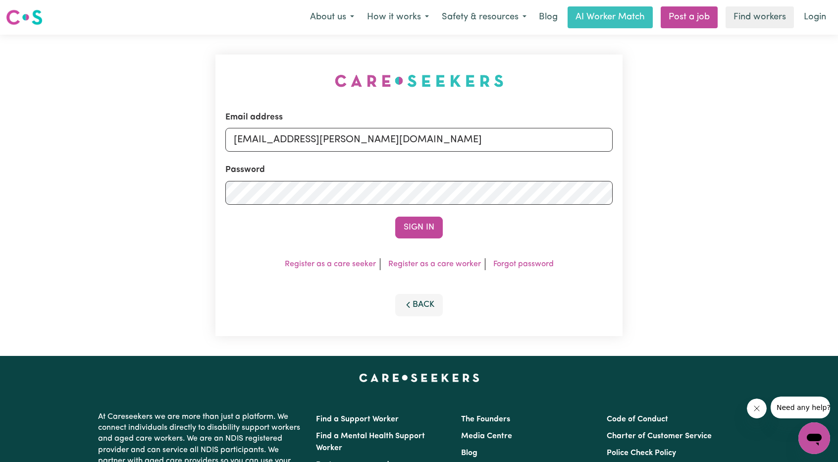 The width and height of the screenshot is (838, 462). I want to click on a: Find a Mental Health Support Worker, so click(371, 442).